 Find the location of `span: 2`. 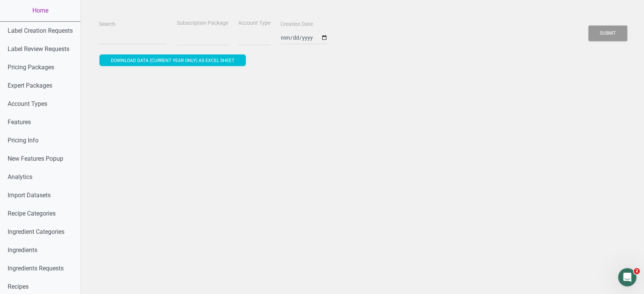

span: 2 is located at coordinates (636, 271).